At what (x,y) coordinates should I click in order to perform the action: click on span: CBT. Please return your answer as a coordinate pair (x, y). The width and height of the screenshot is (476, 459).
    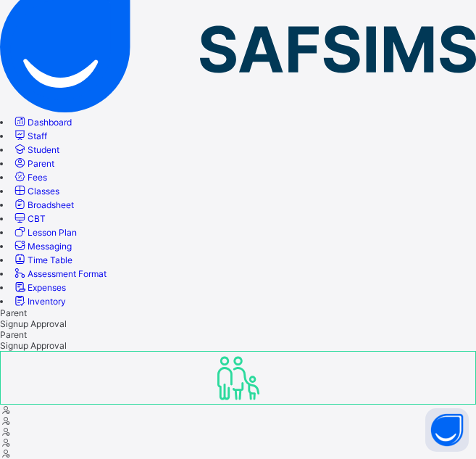
    Looking at the image, I should click on (36, 218).